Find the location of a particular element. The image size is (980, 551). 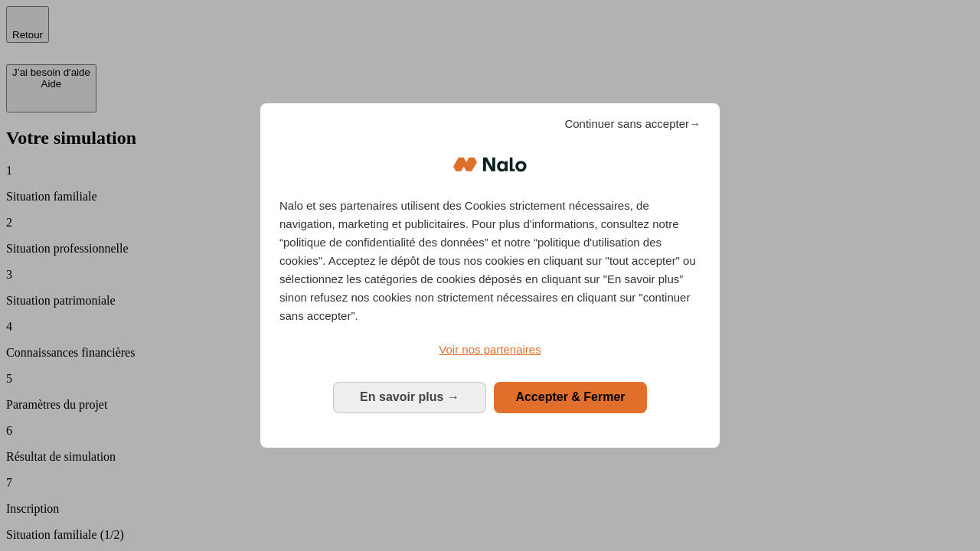

span: Accepter & Fermer is located at coordinates (570, 397).